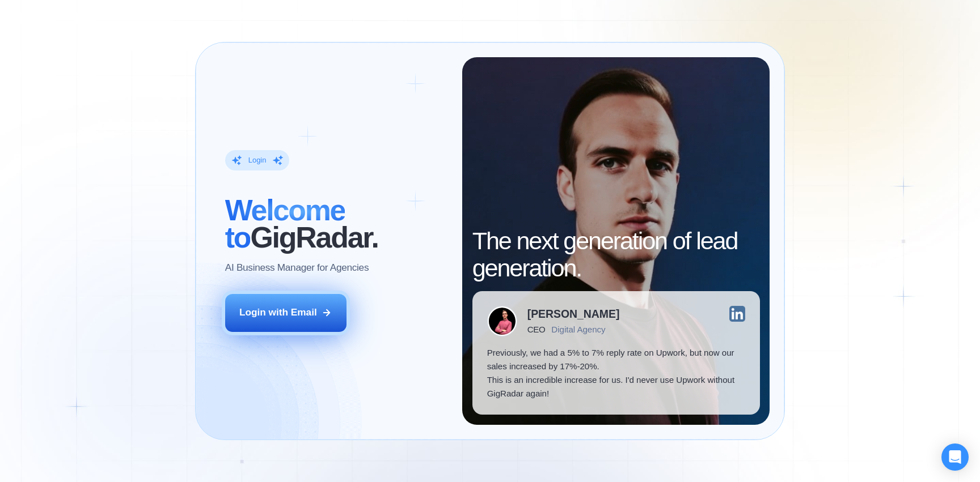 This screenshot has height=482, width=980. I want to click on button: Login with Email, so click(285, 313).